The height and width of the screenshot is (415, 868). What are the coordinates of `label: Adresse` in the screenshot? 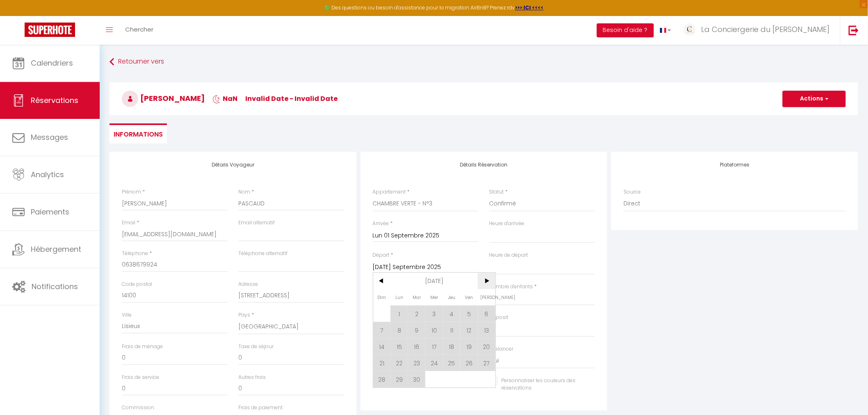 It's located at (248, 284).